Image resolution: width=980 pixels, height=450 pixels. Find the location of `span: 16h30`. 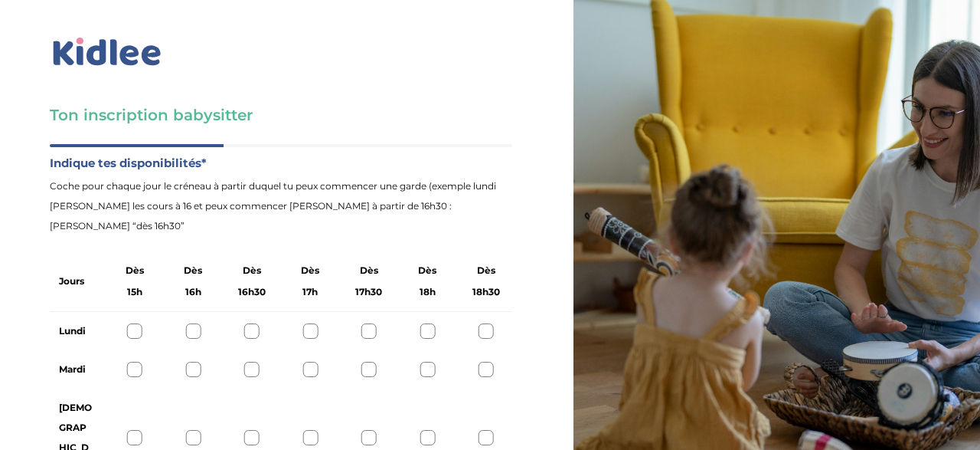

span: 16h30 is located at coordinates (252, 292).